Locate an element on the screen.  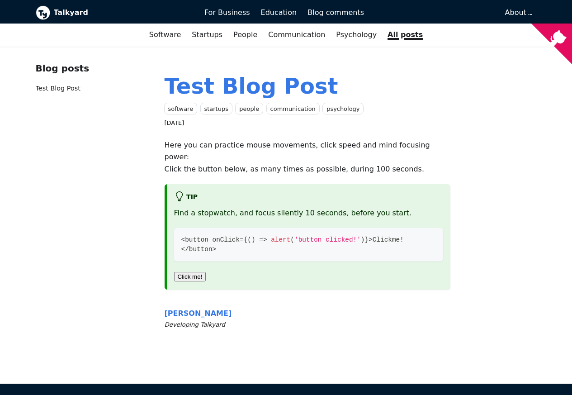
p: Here you can practice mouse movements, click speed and mind focusing power: Click the button belo... is located at coordinates (308, 157).